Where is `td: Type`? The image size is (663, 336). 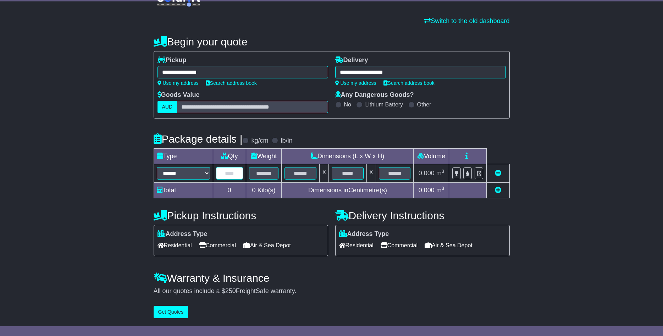
td: Type is located at coordinates (183, 156).